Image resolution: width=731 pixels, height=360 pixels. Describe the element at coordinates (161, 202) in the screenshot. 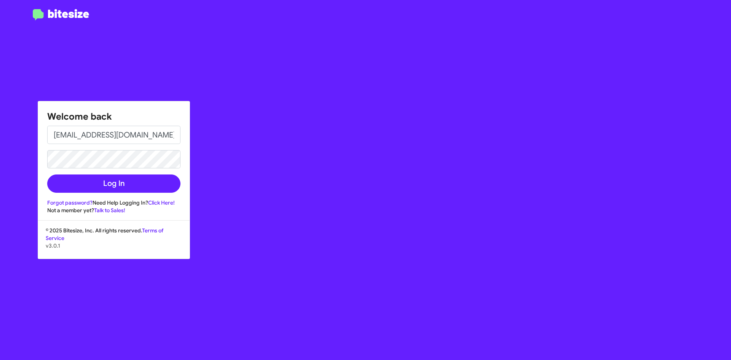

I see `a: Click Here!` at that location.